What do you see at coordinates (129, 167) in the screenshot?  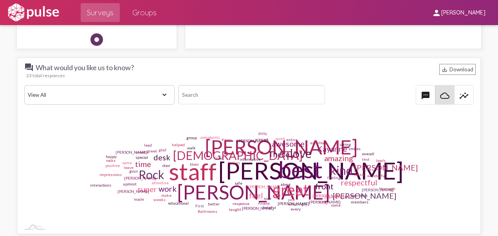 I see `tspan: leave` at bounding box center [129, 167].